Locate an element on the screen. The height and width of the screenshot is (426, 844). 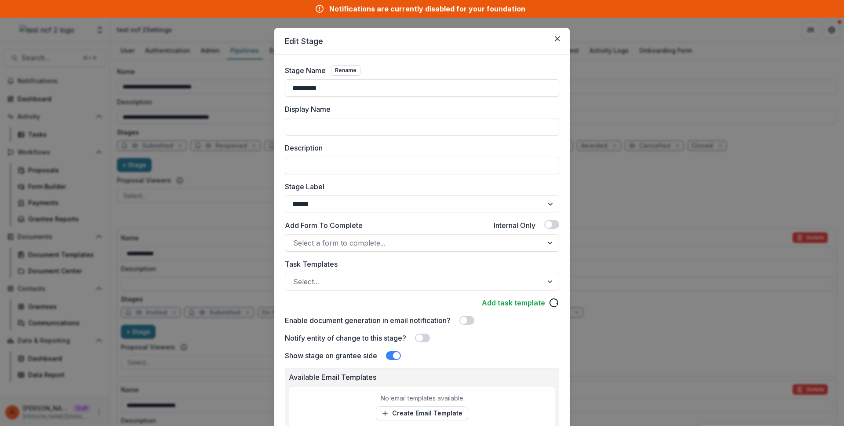
label: Description is located at coordinates (419, 148).